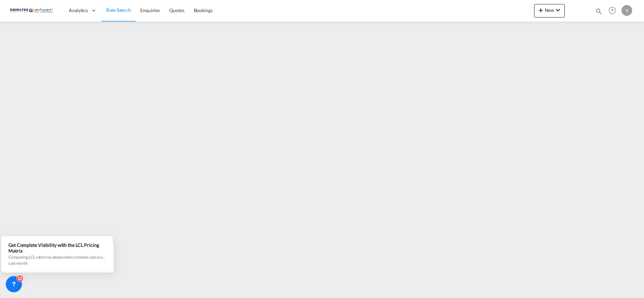 Image resolution: width=644 pixels, height=298 pixels. I want to click on span: Rate Search, so click(118, 10).